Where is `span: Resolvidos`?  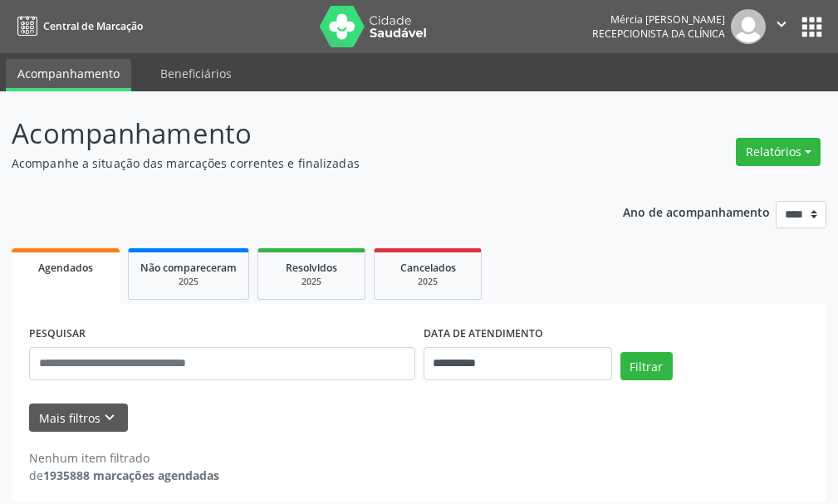
span: Resolvidos is located at coordinates (311, 267).